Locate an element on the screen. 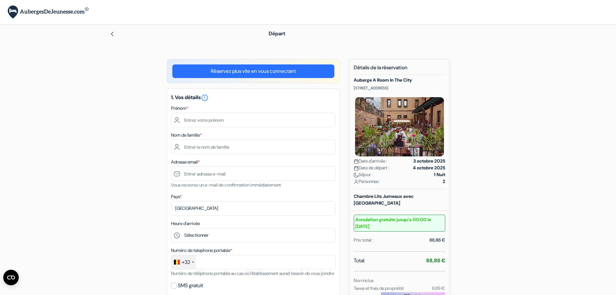  strong: 88,86 € is located at coordinates (436, 260).